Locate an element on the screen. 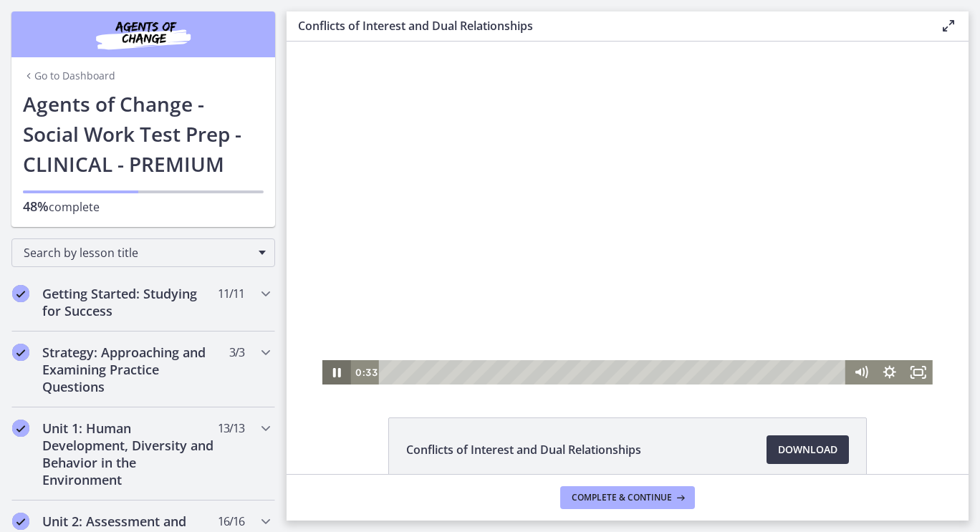  h1: Agents of Change - Social Work Test Prep - CLINICAL - PREMIUM is located at coordinates (143, 134).